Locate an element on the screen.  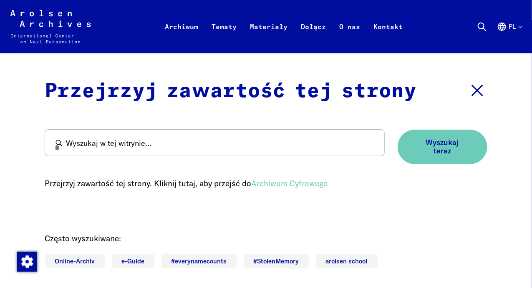
a: e-Guide is located at coordinates (133, 261).